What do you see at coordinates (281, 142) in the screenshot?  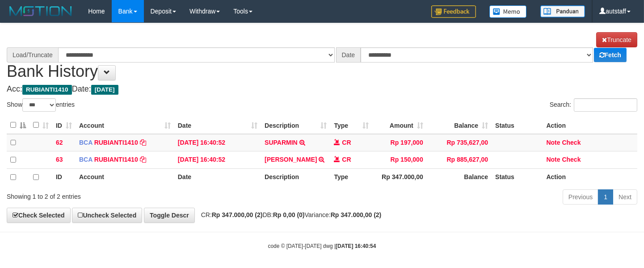 I see `a: SUPARMIN` at bounding box center [281, 142].